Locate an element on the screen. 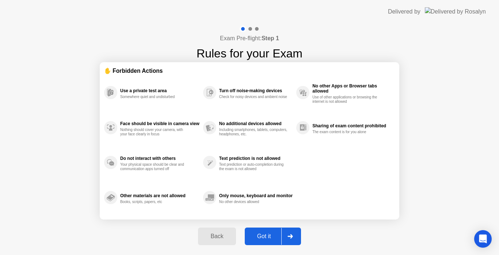 This screenshot has height=255, width=499. img: Delivered by Rosalyn is located at coordinates (455, 11).